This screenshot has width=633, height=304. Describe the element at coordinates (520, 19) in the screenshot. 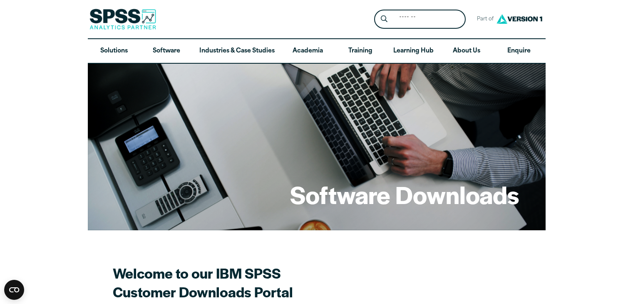

I see `img: Version1 Logo` at that location.